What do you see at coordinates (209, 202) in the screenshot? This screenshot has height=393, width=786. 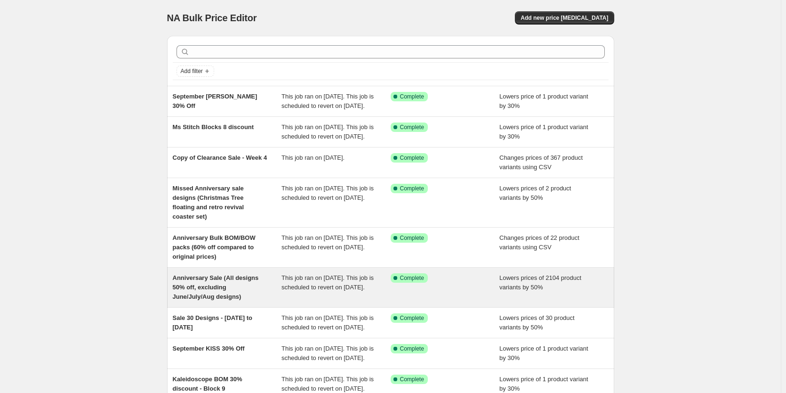 I see `span: Missed Anniversary sale designs (Christmas Tree floating and retro revival coaster set)` at bounding box center [209, 202].